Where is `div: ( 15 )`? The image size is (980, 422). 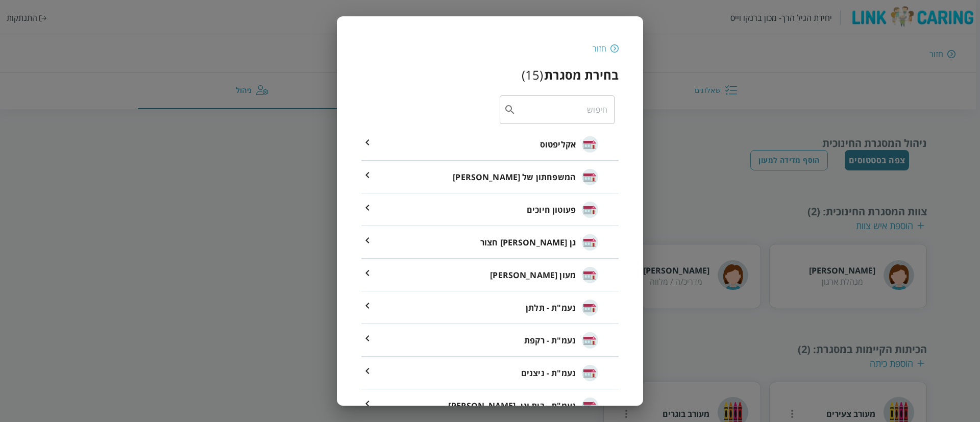
div: ( 15 ) is located at coordinates (533, 74).